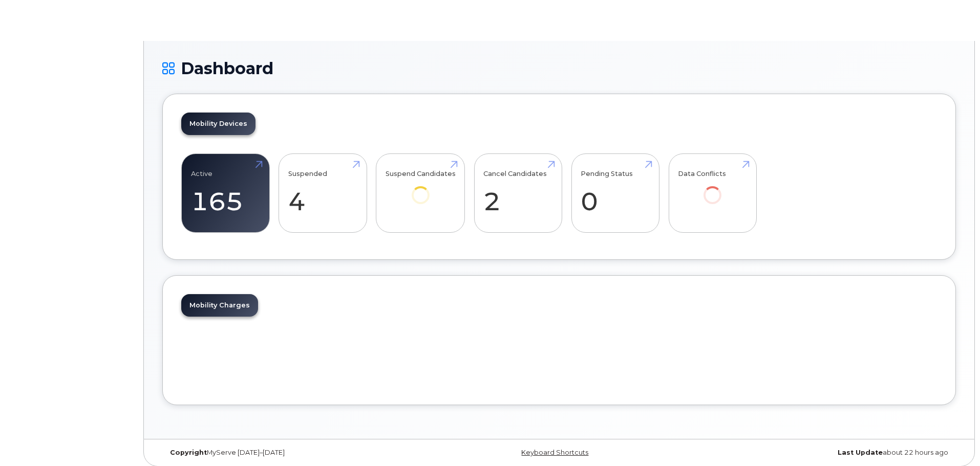 The width and height of the screenshot is (980, 466). What do you see at coordinates (712, 189) in the screenshot?
I see `a: Data Conflicts` at bounding box center [712, 189].